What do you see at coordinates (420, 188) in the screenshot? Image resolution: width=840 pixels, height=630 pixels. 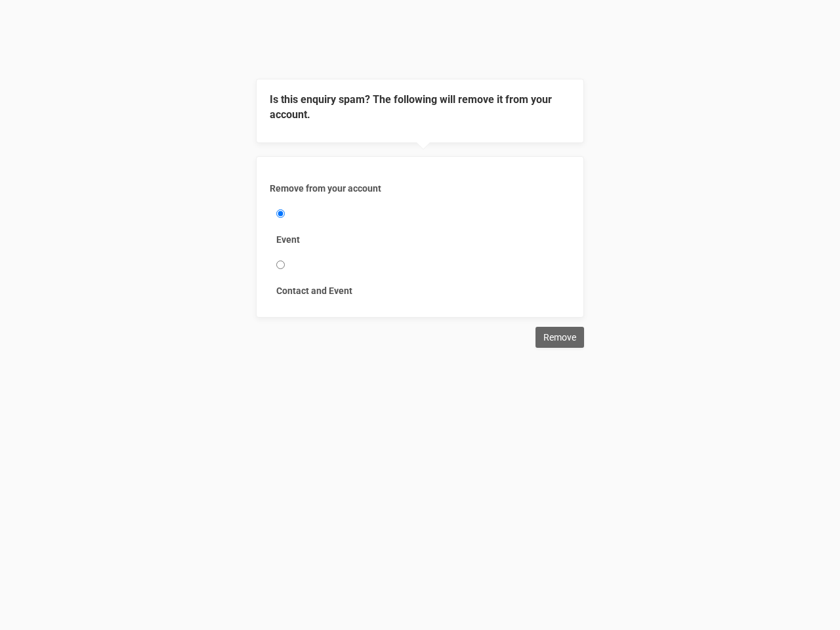 I see `label: Remove from your account` at bounding box center [420, 188].